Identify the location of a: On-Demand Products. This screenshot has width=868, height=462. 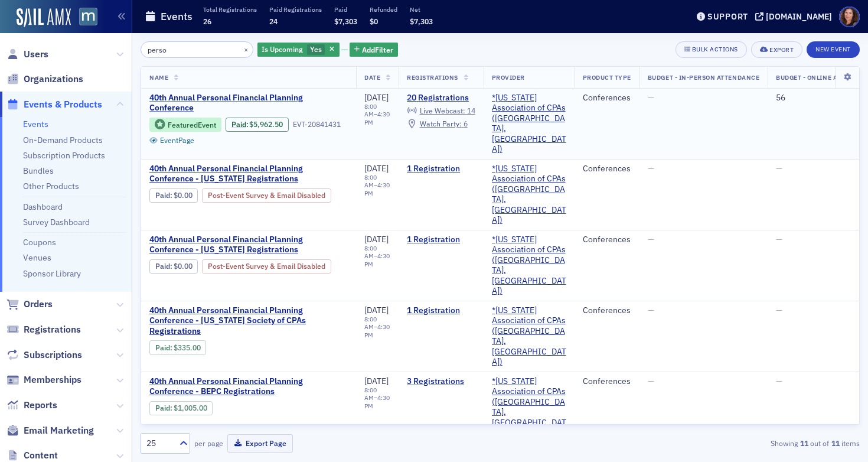
(62, 140).